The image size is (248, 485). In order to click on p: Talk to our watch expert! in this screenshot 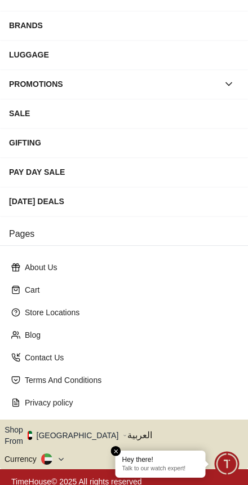, I will do `click(161, 469)`.